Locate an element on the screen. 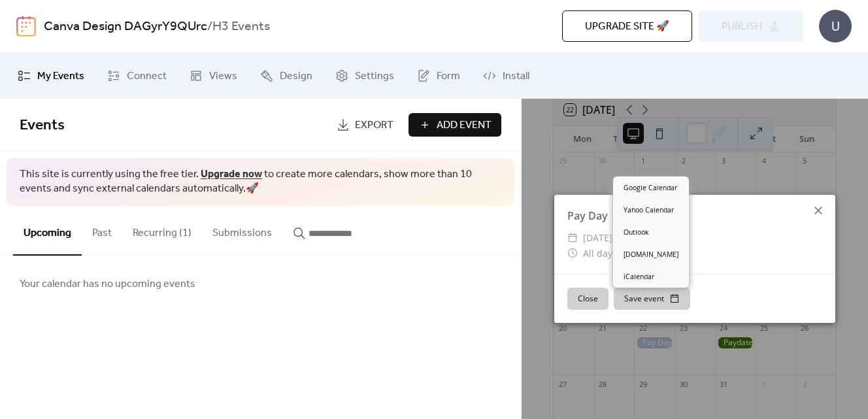  span: Google Calendar is located at coordinates (651, 188).